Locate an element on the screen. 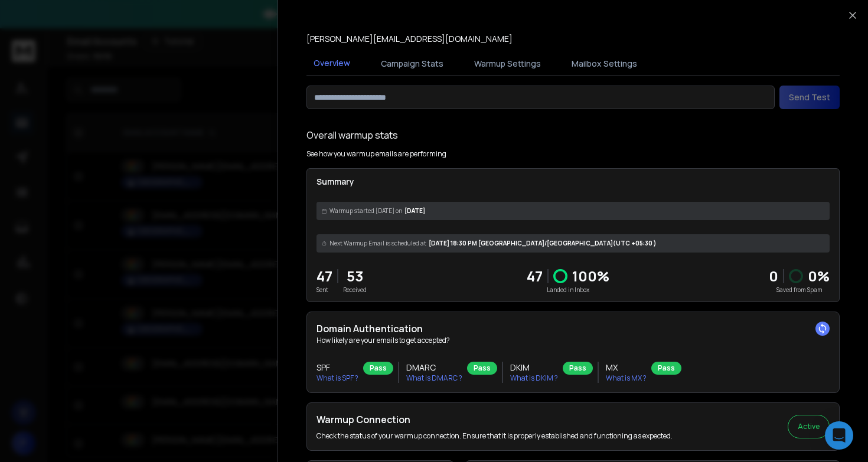 The width and height of the screenshot is (868, 462). h3: DKIM is located at coordinates (534, 368).